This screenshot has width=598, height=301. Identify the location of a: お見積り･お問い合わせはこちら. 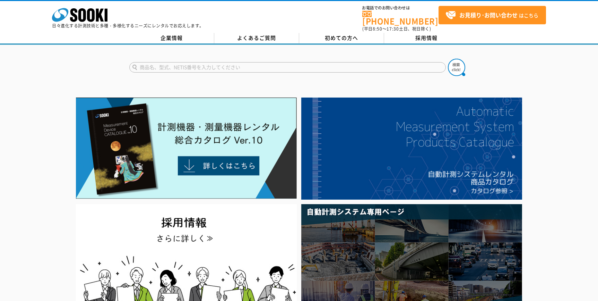
(493, 15).